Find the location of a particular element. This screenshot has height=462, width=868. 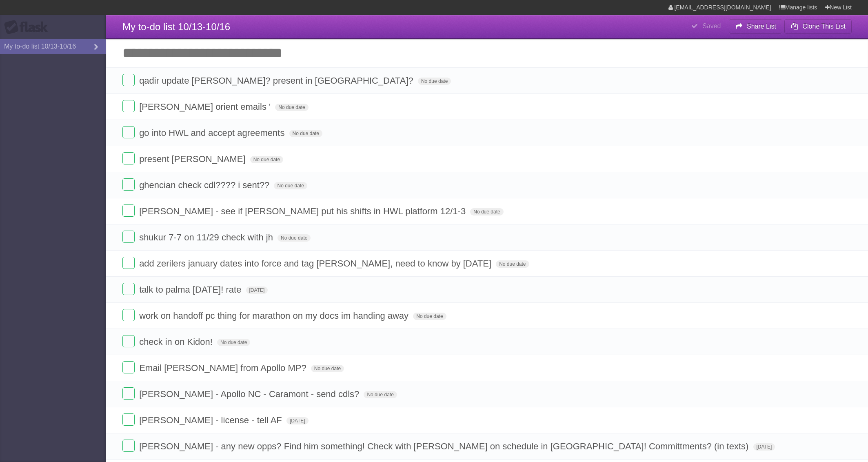

button: Share List is located at coordinates (756, 26).